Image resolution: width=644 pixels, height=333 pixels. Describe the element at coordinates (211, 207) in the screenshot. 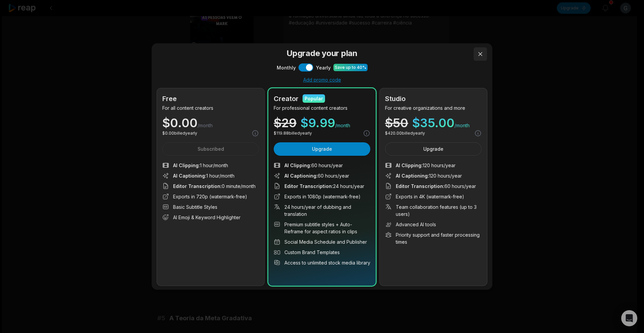

I see `li: Basic Subtitle Styles` at that location.